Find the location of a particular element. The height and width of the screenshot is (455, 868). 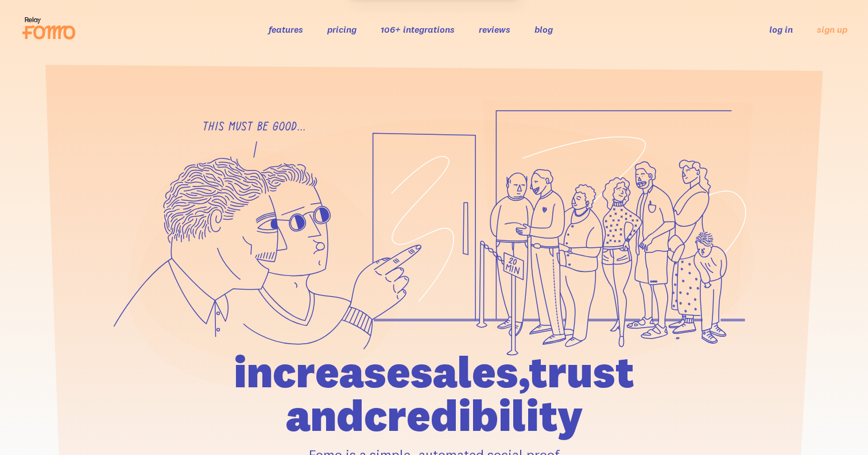

a: blog is located at coordinates (544, 30).